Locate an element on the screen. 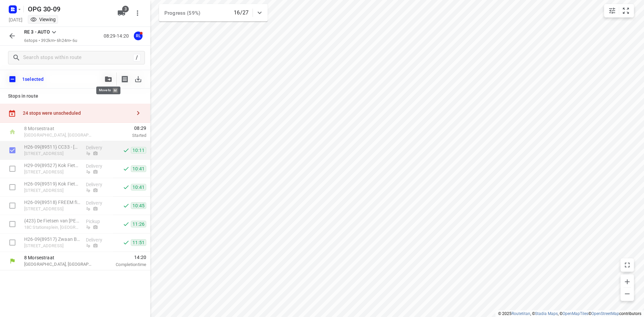 This screenshot has width=644, height=317. span: Download stops is located at coordinates (139, 79).